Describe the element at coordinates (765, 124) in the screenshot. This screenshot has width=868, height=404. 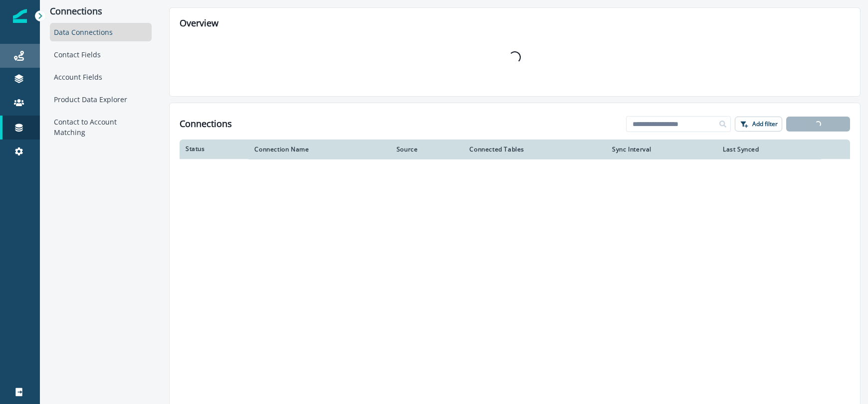
I see `p: Add filter` at that location.